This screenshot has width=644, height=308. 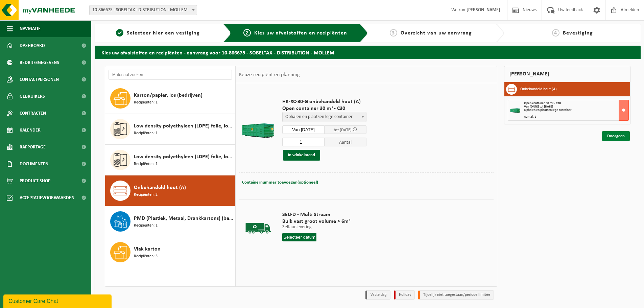 I want to click on span: Vlak karton, so click(x=147, y=249).